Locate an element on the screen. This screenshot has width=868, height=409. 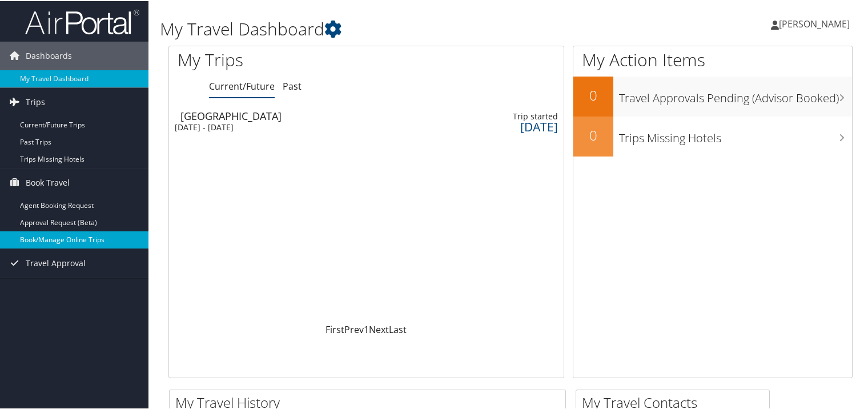
h1: My Travel Dashboard is located at coordinates (393, 28).